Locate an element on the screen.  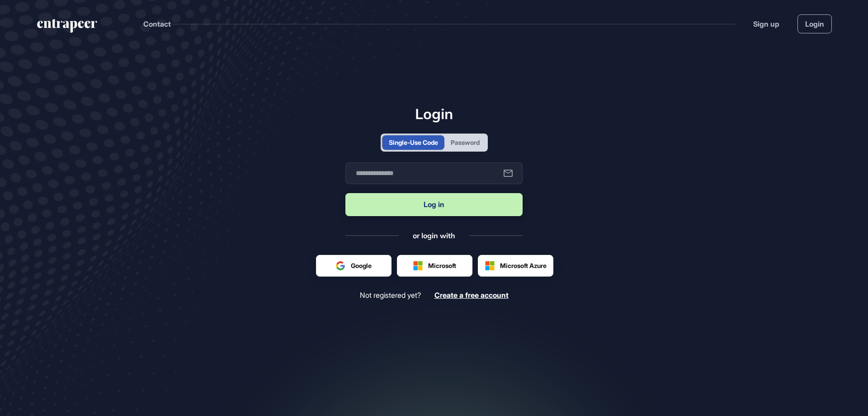
span: Not registered yet? is located at coordinates (390, 296).